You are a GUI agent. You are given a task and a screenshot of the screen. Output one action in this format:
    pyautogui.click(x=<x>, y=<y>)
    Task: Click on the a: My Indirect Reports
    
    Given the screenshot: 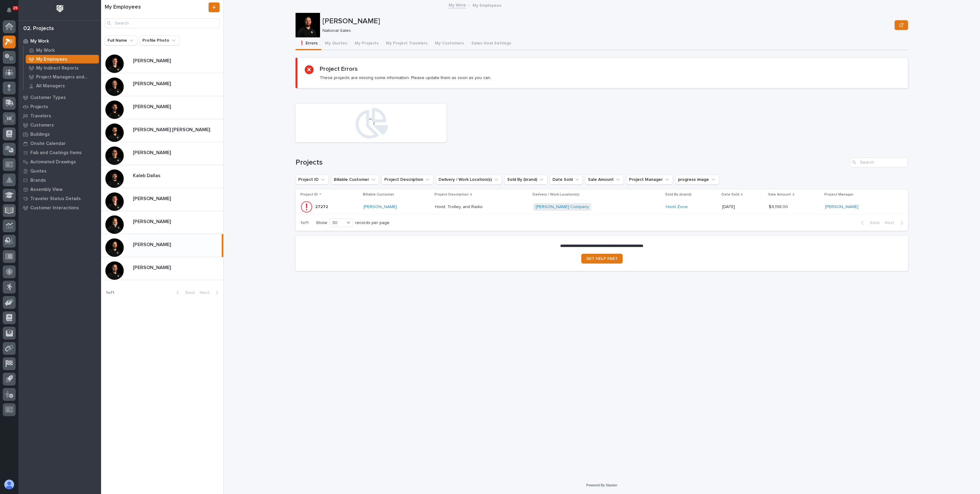 What is the action you would take?
    pyautogui.click(x=62, y=68)
    